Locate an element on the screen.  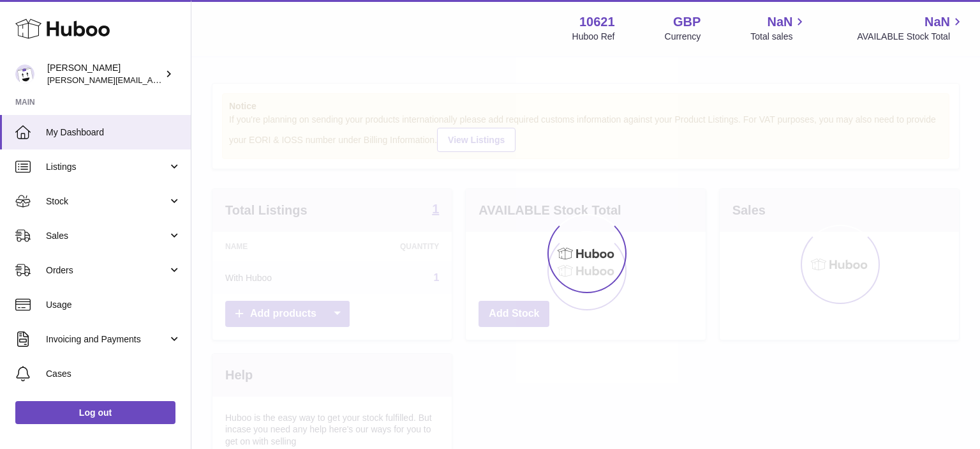
span: Stock is located at coordinates (107, 201).